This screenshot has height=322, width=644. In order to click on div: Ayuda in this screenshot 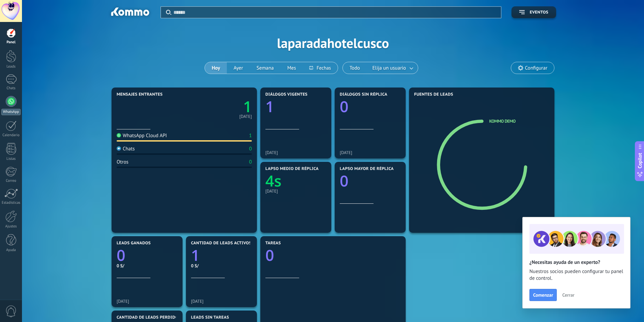, I will do `click(11, 251)`.